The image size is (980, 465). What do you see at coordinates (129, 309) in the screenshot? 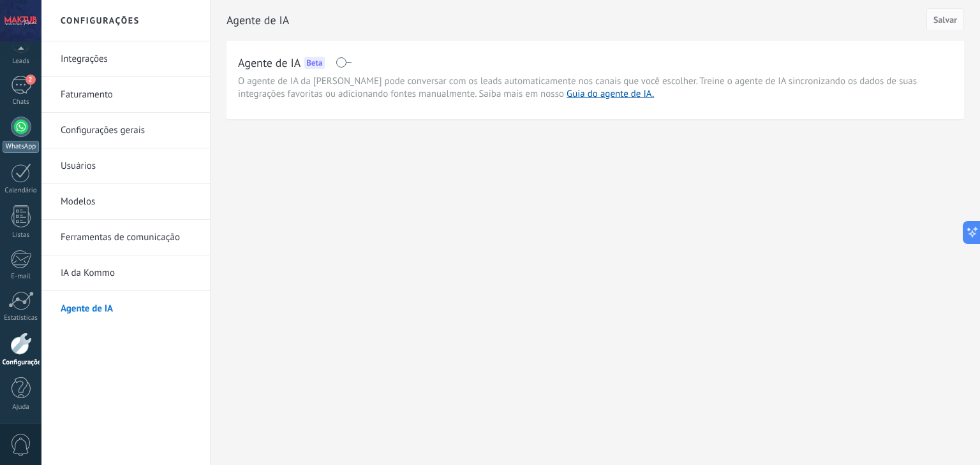
I see `a: Agente de IA` at bounding box center [129, 309].